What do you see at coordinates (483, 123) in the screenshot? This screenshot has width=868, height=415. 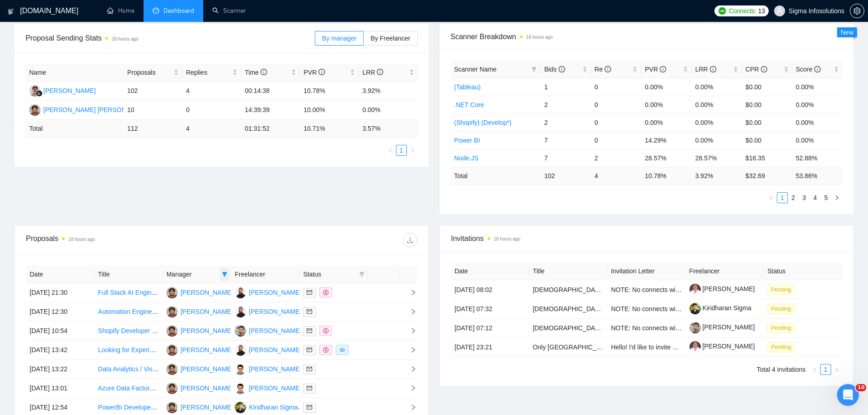 I see `a: (Shopify) (Develop*)` at bounding box center [483, 123].